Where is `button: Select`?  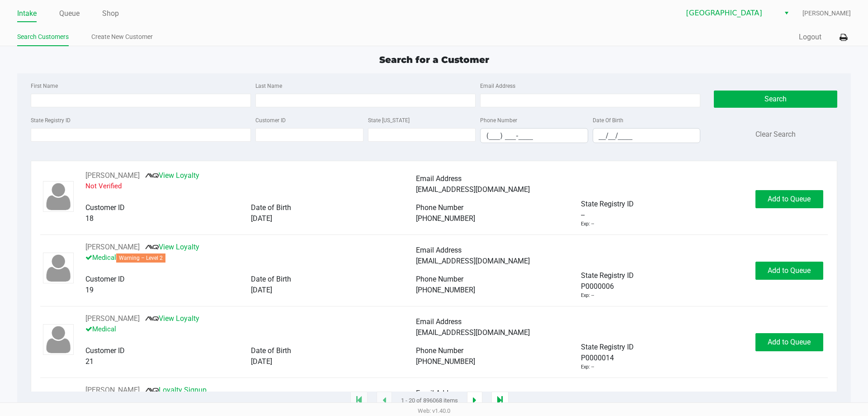
button: Select is located at coordinates (786, 13).